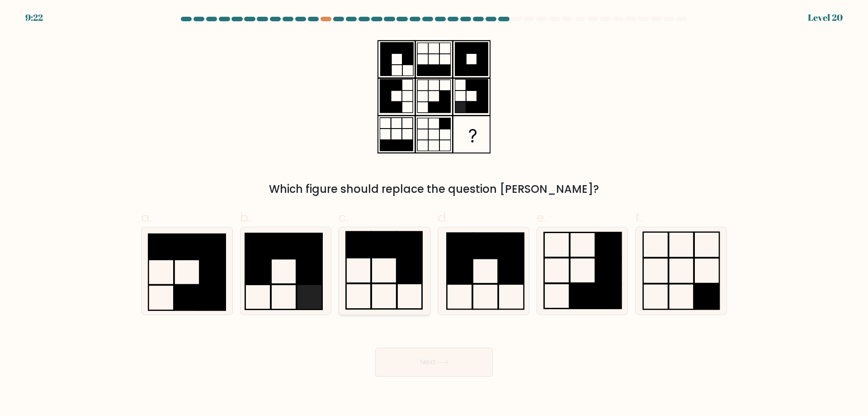  Describe the element at coordinates (542, 217) in the screenshot. I see `span: e.` at that location.